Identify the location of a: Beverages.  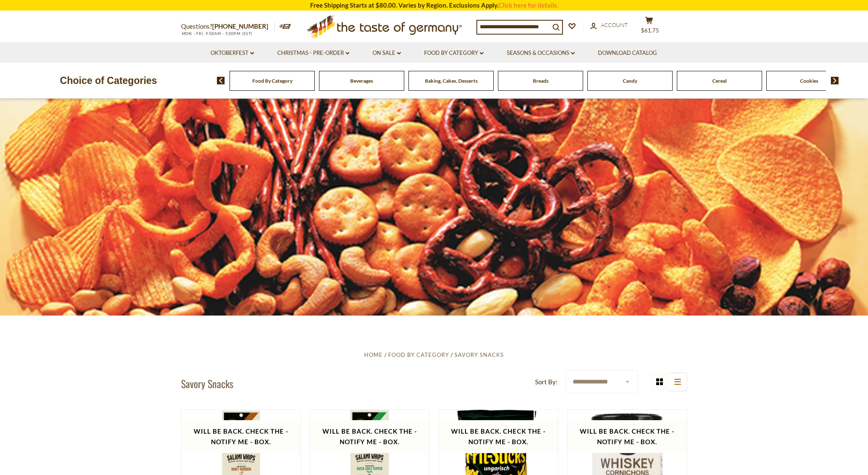
(361, 81).